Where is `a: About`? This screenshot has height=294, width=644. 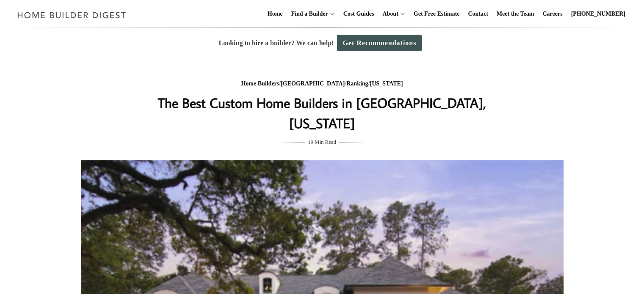
a: About is located at coordinates (388, 14).